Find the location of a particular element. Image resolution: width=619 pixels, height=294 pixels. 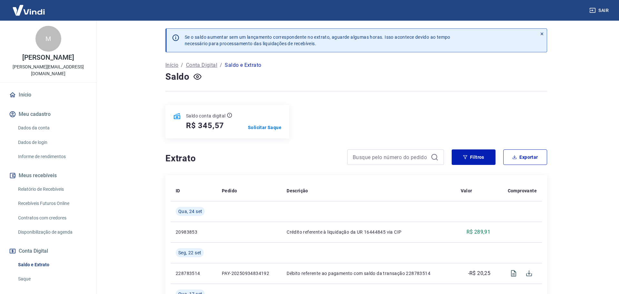

p: Solicitar Saque is located at coordinates (265, 127).